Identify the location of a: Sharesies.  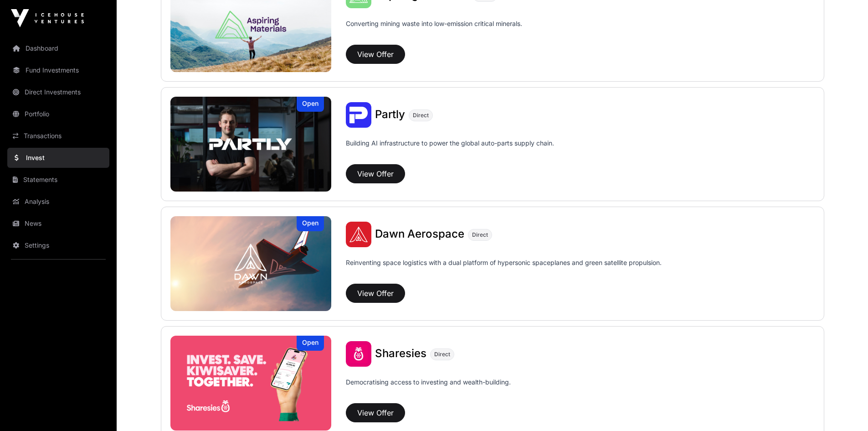
(401, 354).